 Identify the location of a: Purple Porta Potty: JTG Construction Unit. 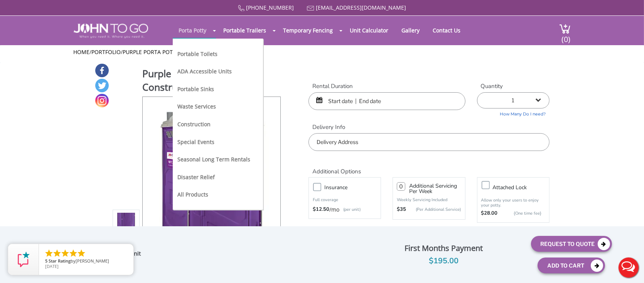
(186, 52).